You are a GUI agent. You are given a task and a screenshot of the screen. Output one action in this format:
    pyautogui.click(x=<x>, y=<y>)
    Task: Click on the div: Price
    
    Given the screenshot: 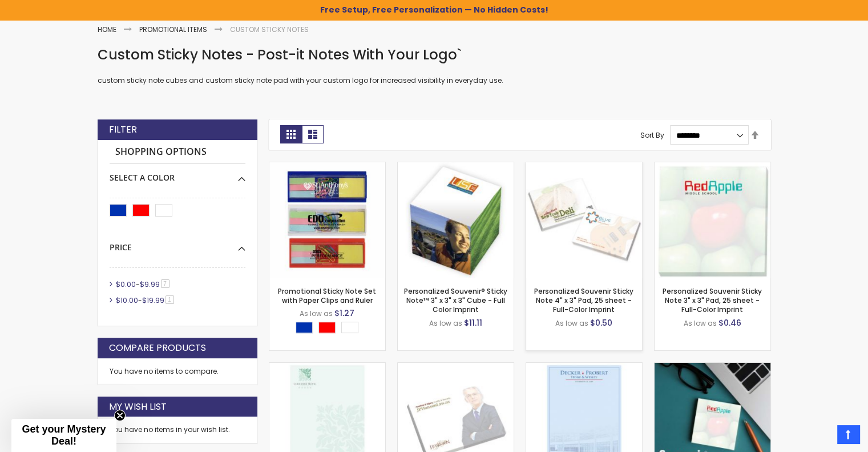 What is the action you would take?
    pyautogui.click(x=178, y=244)
    